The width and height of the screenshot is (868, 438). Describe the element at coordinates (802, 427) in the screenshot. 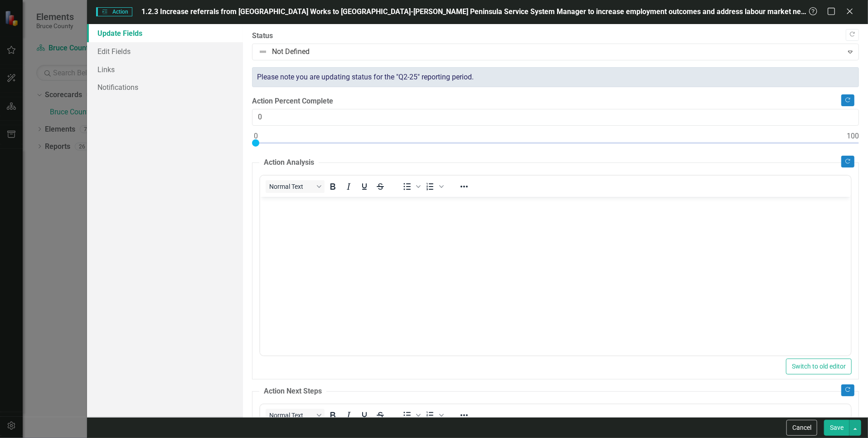

I see `button: Cancel` at that location.